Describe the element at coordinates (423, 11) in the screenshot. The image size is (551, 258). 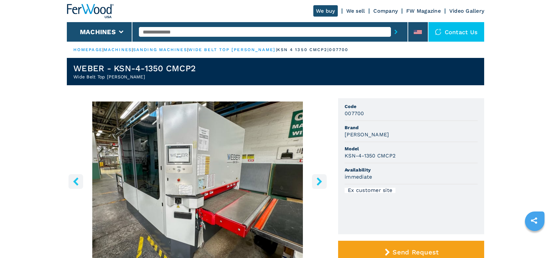
I see `a: FW Magazine` at that location.